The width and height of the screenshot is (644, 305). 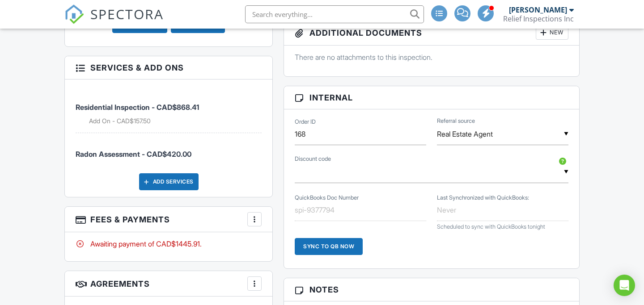 I want to click on li: Service: Residential Inspection, so click(x=169, y=109).